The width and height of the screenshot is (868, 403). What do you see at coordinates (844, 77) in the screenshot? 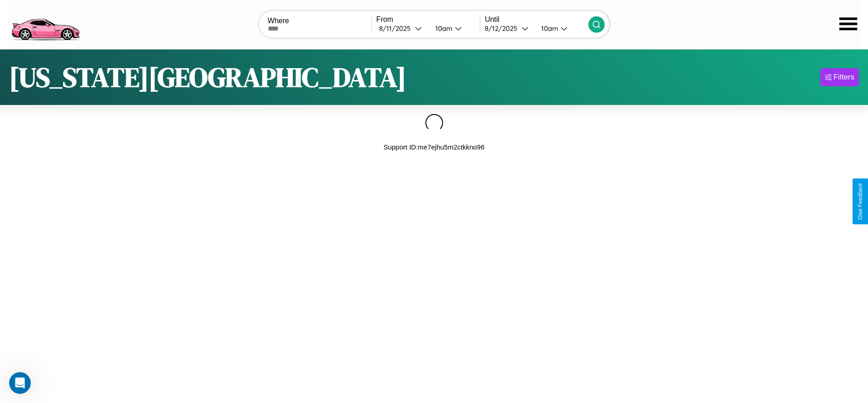
I see `div: Filters` at bounding box center [844, 77].